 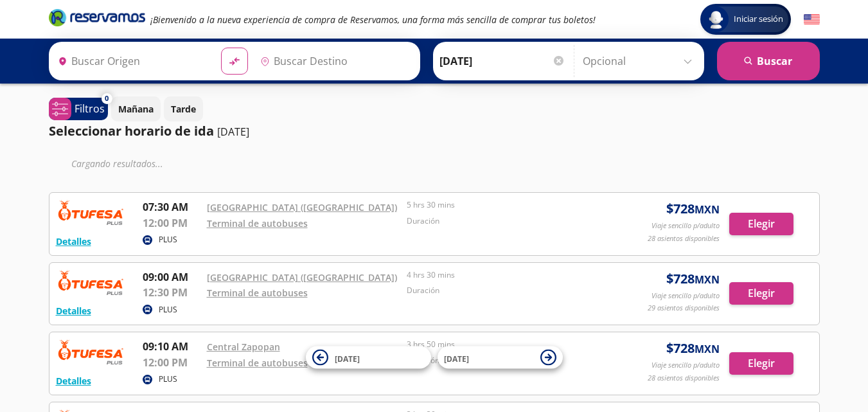 What do you see at coordinates (97, 19) in the screenshot?
I see `a: Brand Logo` at bounding box center [97, 19].